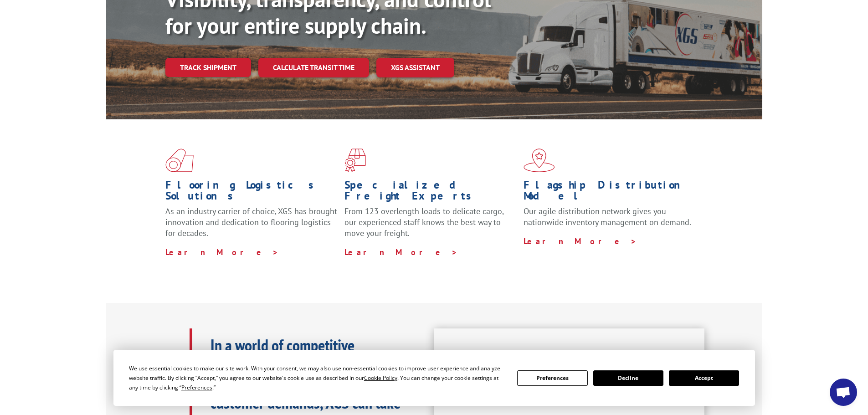 Image resolution: width=868 pixels, height=415 pixels. Describe the element at coordinates (843, 392) in the screenshot. I see `a: Open chat` at that location.